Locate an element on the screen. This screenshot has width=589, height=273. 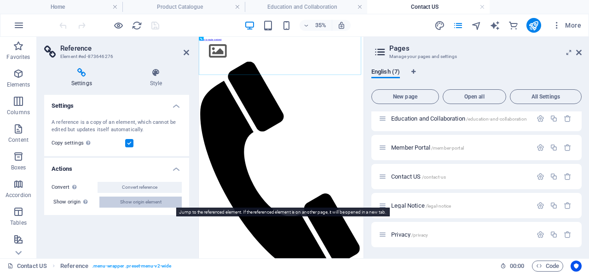
div: Education and Collaboration/education-and-collaboration is located at coordinates (460, 118).